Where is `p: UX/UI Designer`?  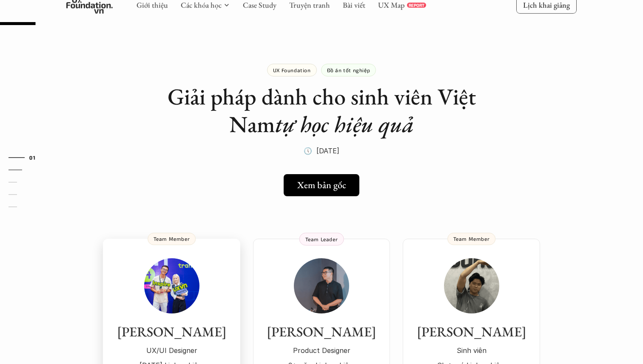 p: UX/UI Designer is located at coordinates (171, 351).